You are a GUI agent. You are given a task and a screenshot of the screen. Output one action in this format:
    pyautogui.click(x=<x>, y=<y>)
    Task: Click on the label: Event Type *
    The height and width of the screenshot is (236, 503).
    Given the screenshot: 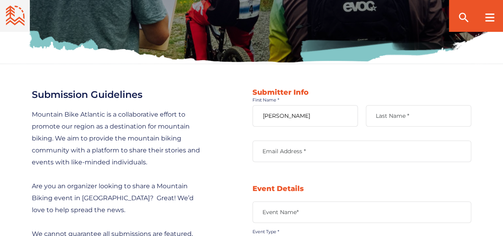 What is the action you would take?
    pyautogui.click(x=362, y=231)
    